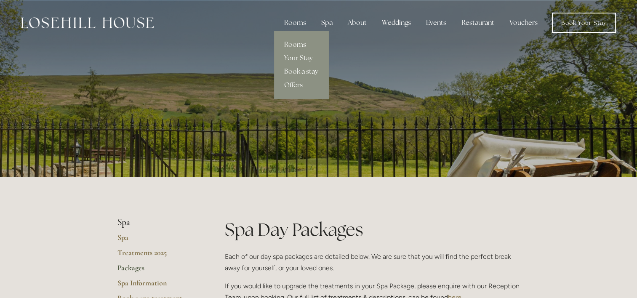 Image resolution: width=637 pixels, height=298 pixels. Describe the element at coordinates (301, 45) in the screenshot. I see `a: Rooms` at that location.